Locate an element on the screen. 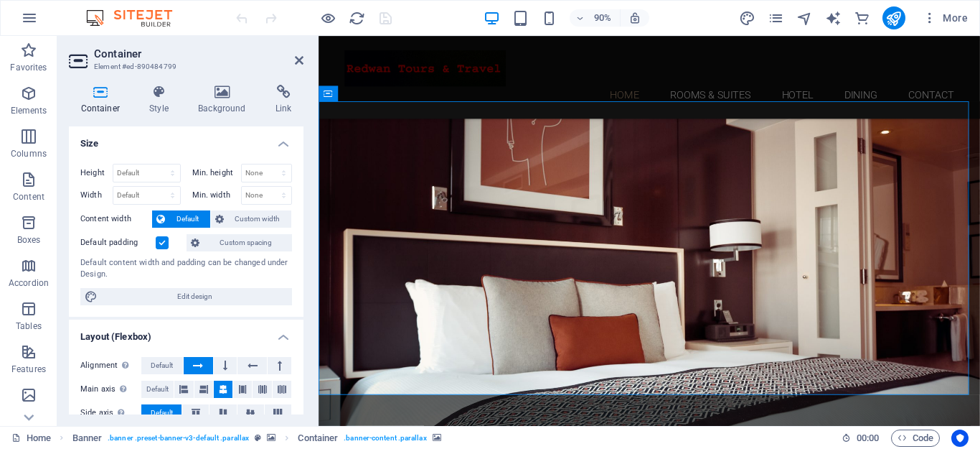 The image size is (980, 449). p: Images is located at coordinates (29, 412).